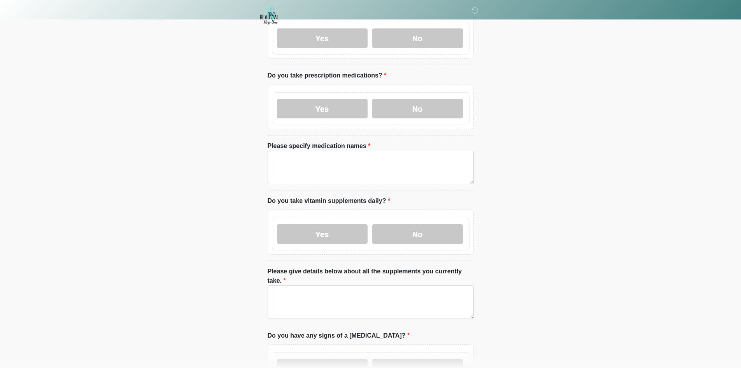 The height and width of the screenshot is (368, 741). Describe the element at coordinates (371, 276) in the screenshot. I see `label: Please give details below about all the supplements you currently take.` at that location.